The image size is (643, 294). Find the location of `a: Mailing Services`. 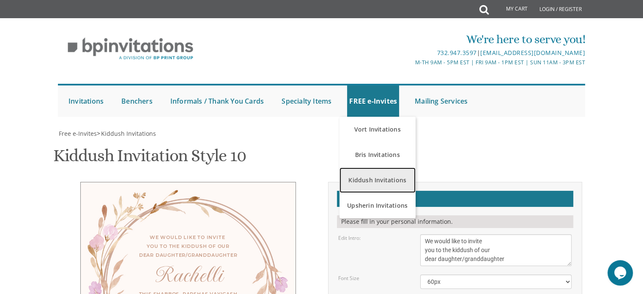

a: Mailing Services is located at coordinates (441, 101).